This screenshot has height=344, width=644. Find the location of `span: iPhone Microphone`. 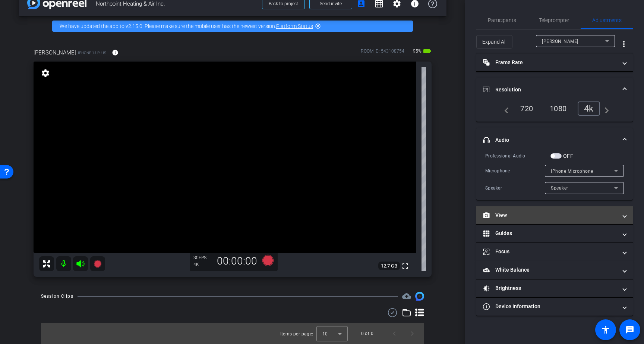

span: iPhone Microphone is located at coordinates (572, 171).